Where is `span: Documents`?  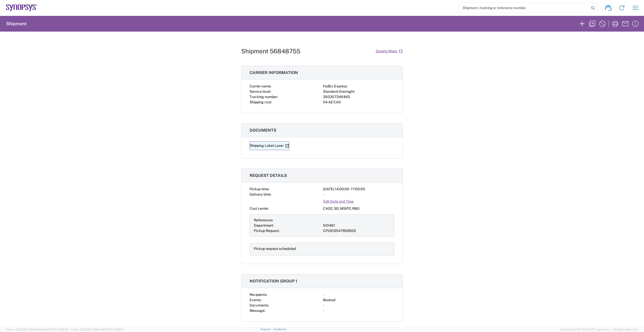
span: Documents is located at coordinates (263, 130).